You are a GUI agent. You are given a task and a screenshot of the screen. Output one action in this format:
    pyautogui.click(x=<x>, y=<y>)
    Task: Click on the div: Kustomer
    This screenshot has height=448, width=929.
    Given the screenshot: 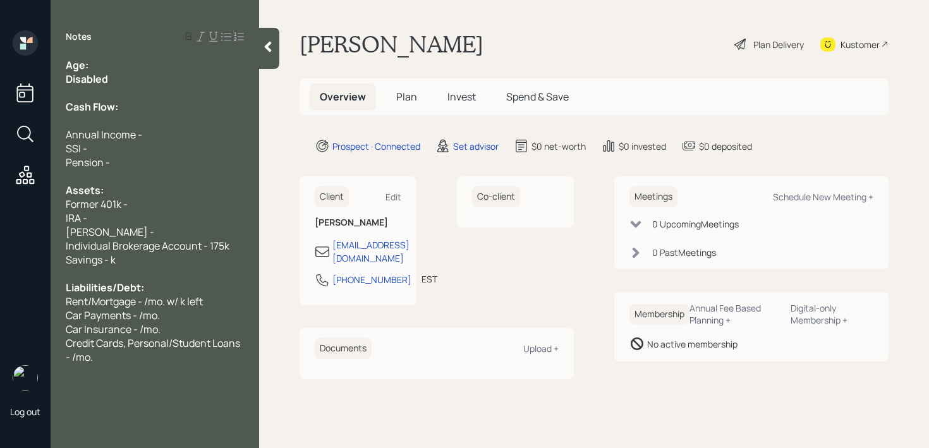 What is the action you would take?
    pyautogui.click(x=860, y=44)
    